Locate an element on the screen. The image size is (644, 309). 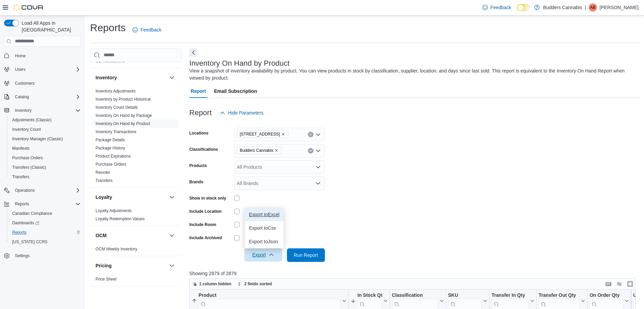
button: Export is located at coordinates (263, 255).